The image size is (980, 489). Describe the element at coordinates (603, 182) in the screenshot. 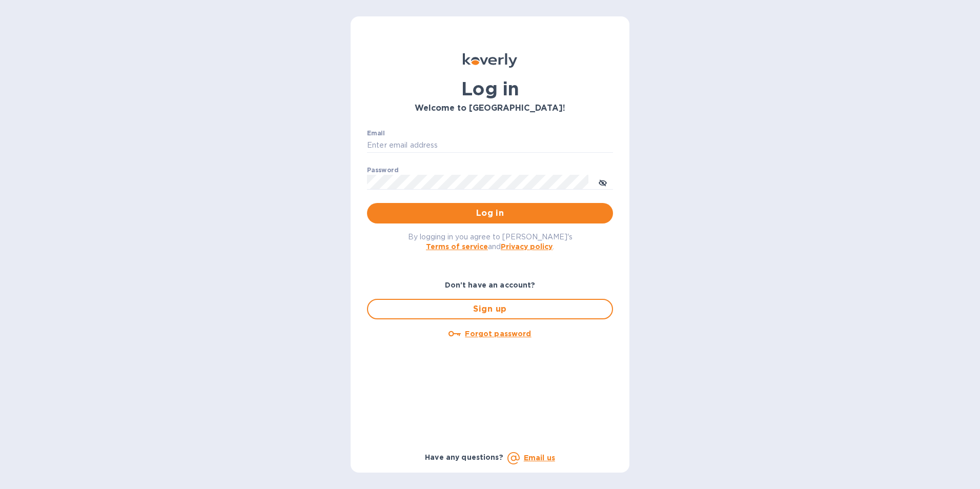

I see `button: toggle password visibility` at that location.